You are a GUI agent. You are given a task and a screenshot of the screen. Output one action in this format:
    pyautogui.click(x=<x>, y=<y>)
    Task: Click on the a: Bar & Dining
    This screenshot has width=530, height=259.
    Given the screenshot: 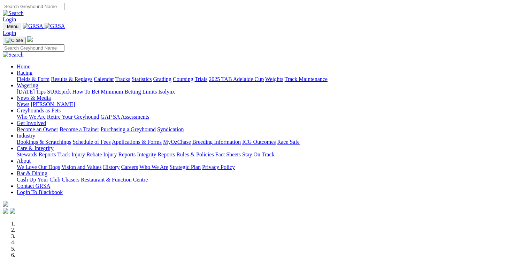 What is the action you would take?
    pyautogui.click(x=32, y=173)
    